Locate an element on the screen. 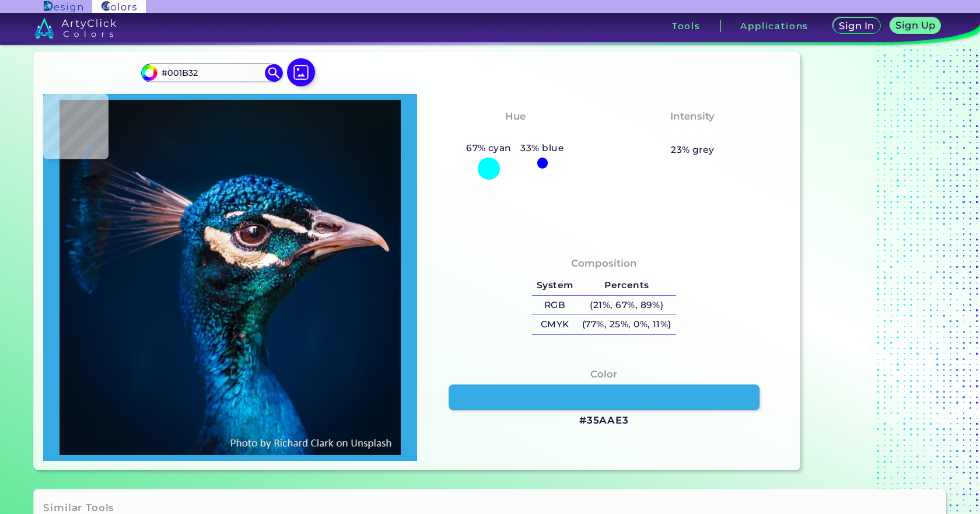  a: Sign Up is located at coordinates (916, 26).